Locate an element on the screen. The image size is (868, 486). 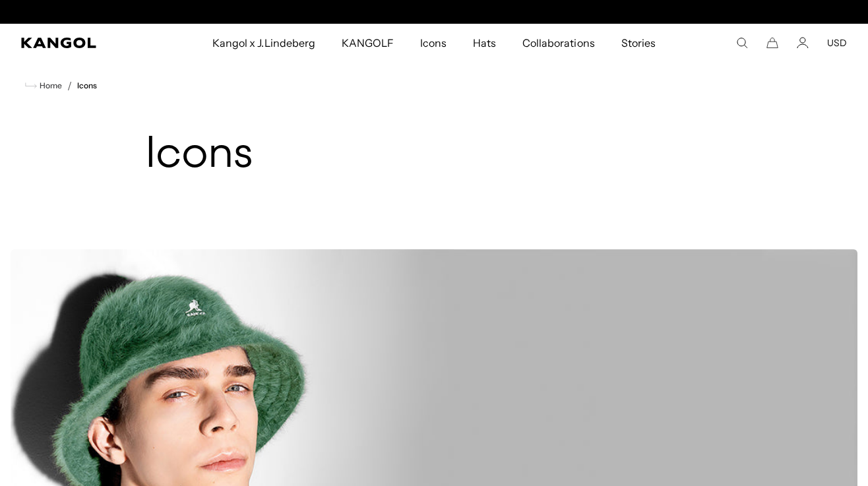
span: Collaborations is located at coordinates (558, 43).